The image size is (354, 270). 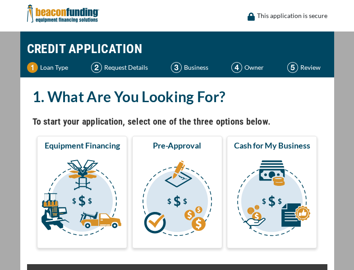 What do you see at coordinates (272, 192) in the screenshot?
I see `button: Cash for My Business` at bounding box center [272, 192].